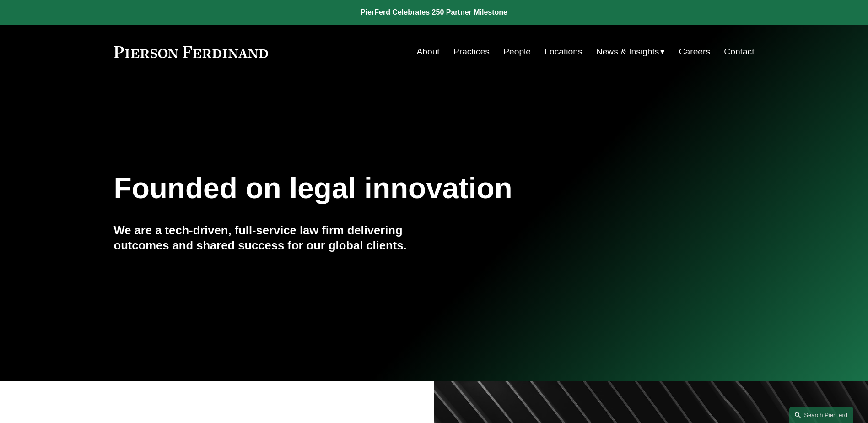  Describe the element at coordinates (381, 188) in the screenshot. I see `h1: Founded on legal innovation` at that location.